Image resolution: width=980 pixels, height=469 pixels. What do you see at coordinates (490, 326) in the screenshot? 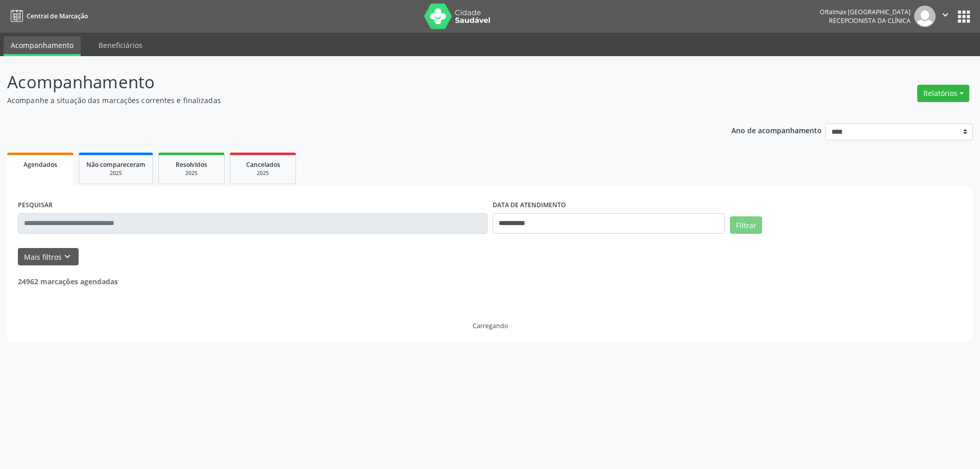
I see `div: Carregando` at bounding box center [490, 326].